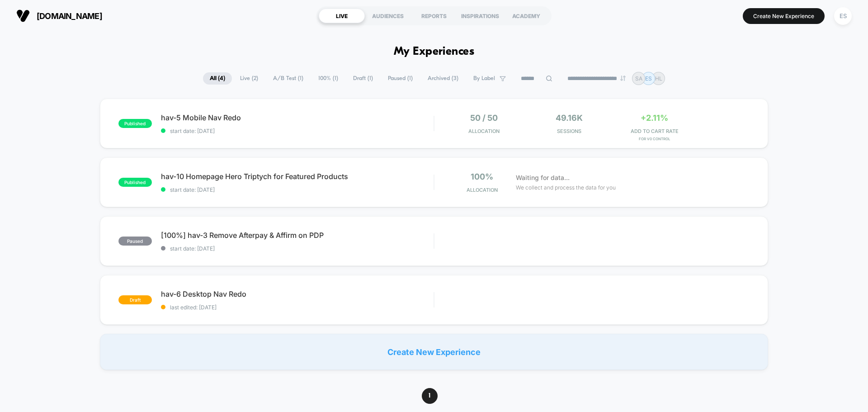 Image resolution: width=868 pixels, height=412 pixels. Describe the element at coordinates (388, 16) in the screenshot. I see `div: AUDIENCES` at that location.